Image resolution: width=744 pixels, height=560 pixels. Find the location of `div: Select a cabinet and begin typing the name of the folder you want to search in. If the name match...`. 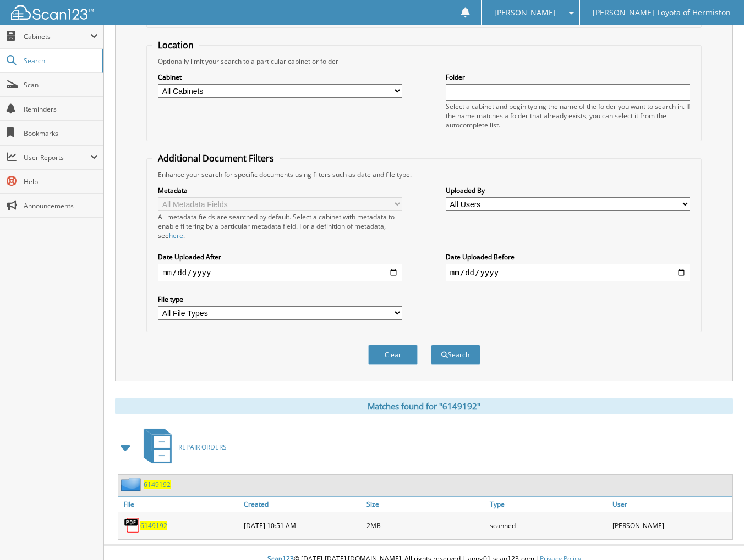

div: Select a cabinet and begin typing the name of the folder you want to search in. If the name match... is located at coordinates (567, 115).